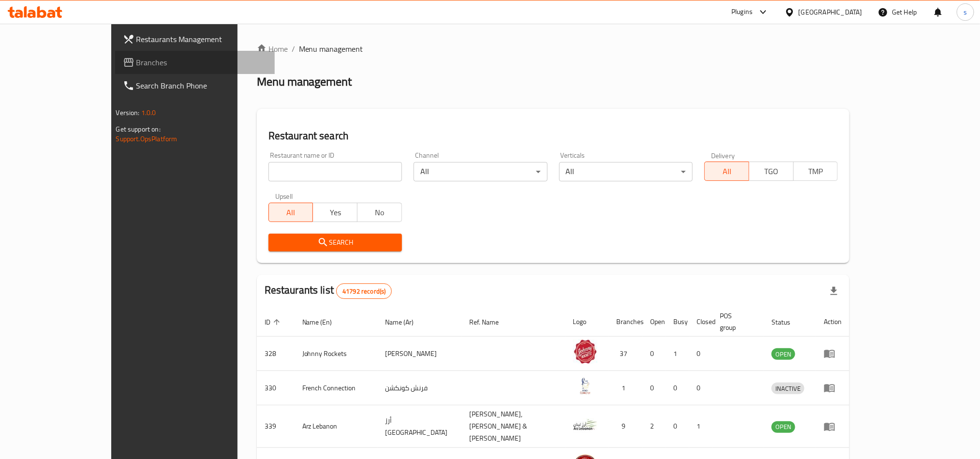  Describe the element at coordinates (274, 323) in the screenshot. I see `span: ID` at that location.